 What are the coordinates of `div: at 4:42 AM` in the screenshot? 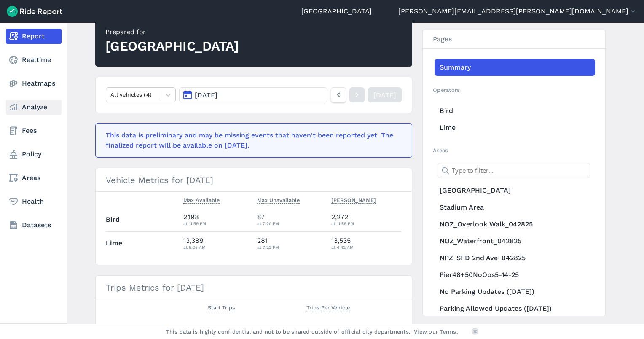 It's located at (367, 247).